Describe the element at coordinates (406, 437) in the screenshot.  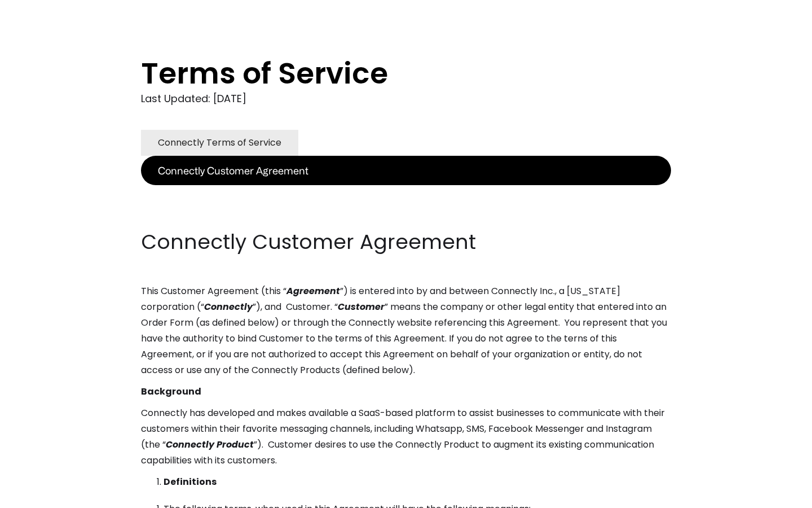
I see `p: Connectly has developed and makes available a SaaS-based platform to assist businesses to communi...` at that location.